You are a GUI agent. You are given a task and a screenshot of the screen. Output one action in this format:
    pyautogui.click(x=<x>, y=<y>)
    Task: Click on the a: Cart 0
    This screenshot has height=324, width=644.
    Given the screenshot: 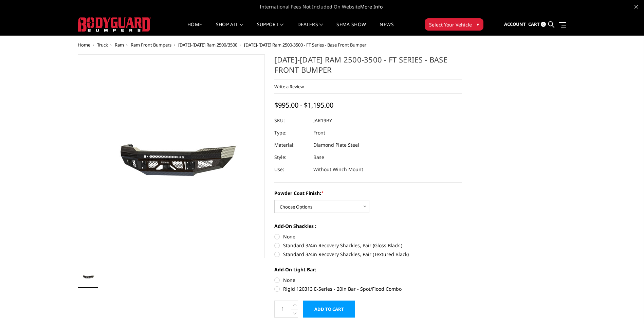 What is the action you would take?
    pyautogui.click(x=537, y=24)
    